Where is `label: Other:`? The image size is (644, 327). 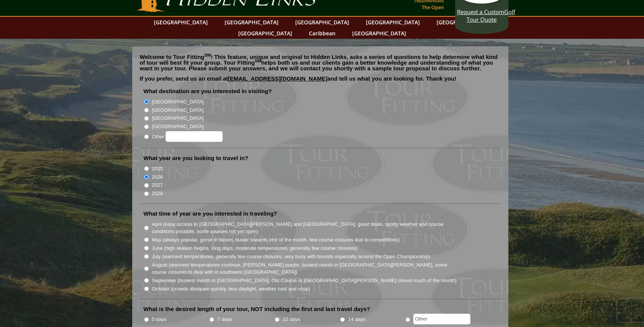
label: Other: is located at coordinates (187, 136).